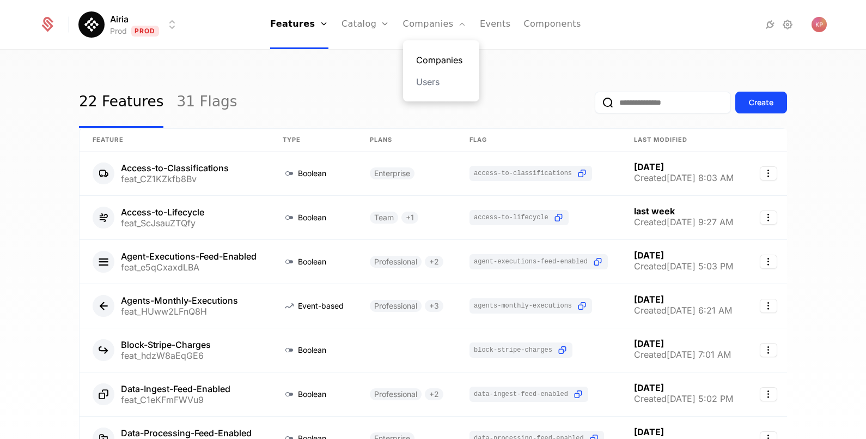 The height and width of the screenshot is (439, 866). Describe the element at coordinates (174, 140) in the screenshot. I see `th: Feature` at that location.